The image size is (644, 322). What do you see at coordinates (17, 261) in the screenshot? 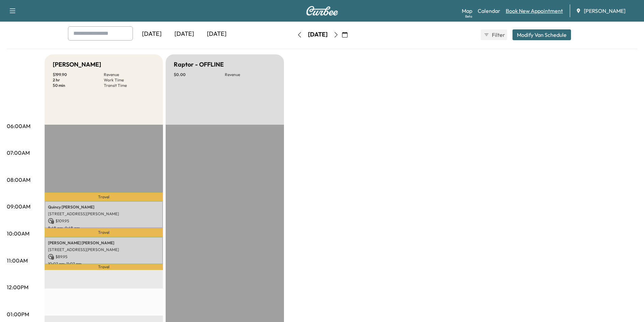
I see `p: 11:00AM` at bounding box center [17, 261].